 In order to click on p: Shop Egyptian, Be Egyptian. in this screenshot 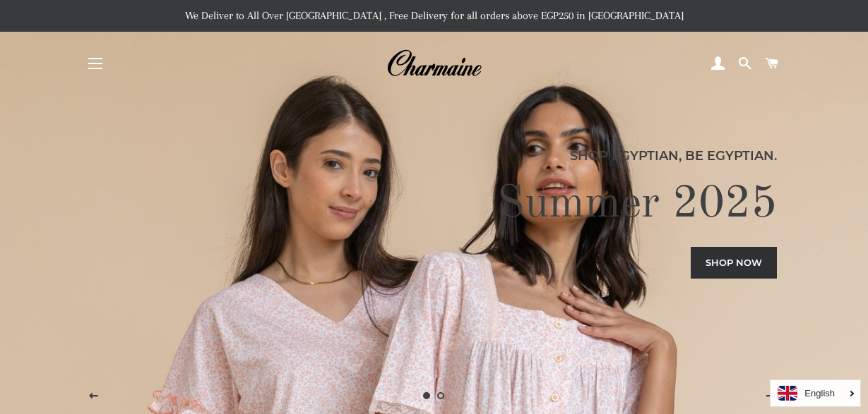, I will do `click(433, 156)`.